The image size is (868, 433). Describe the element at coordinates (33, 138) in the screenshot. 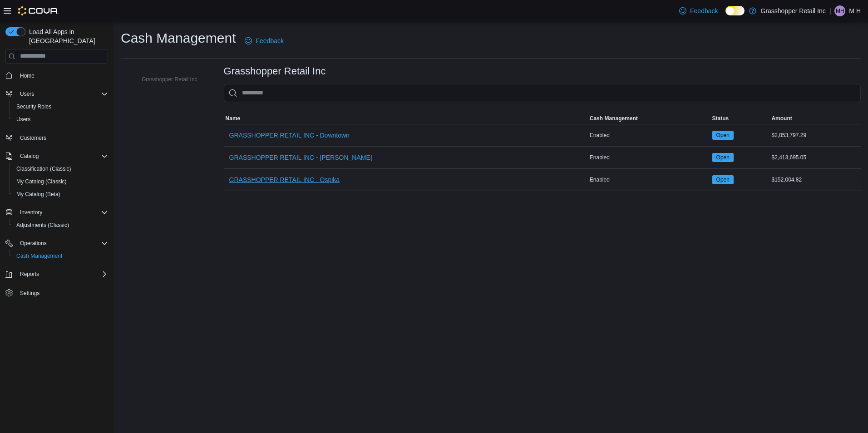

I see `a: Customers` at that location.